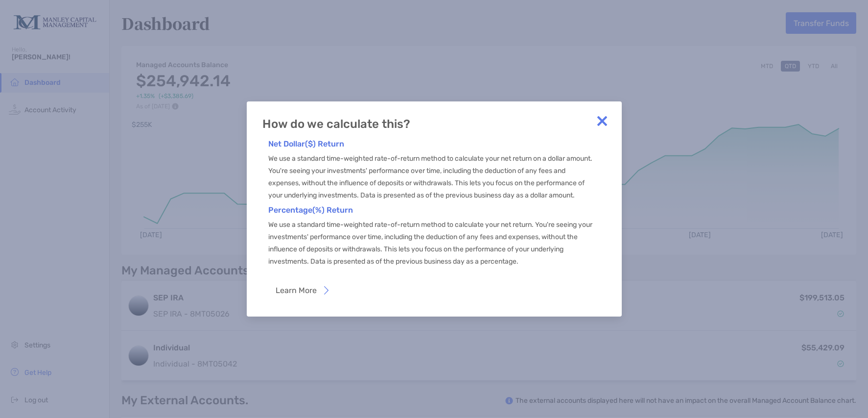  I want to click on h3: How do we calculate this?, so click(433, 124).